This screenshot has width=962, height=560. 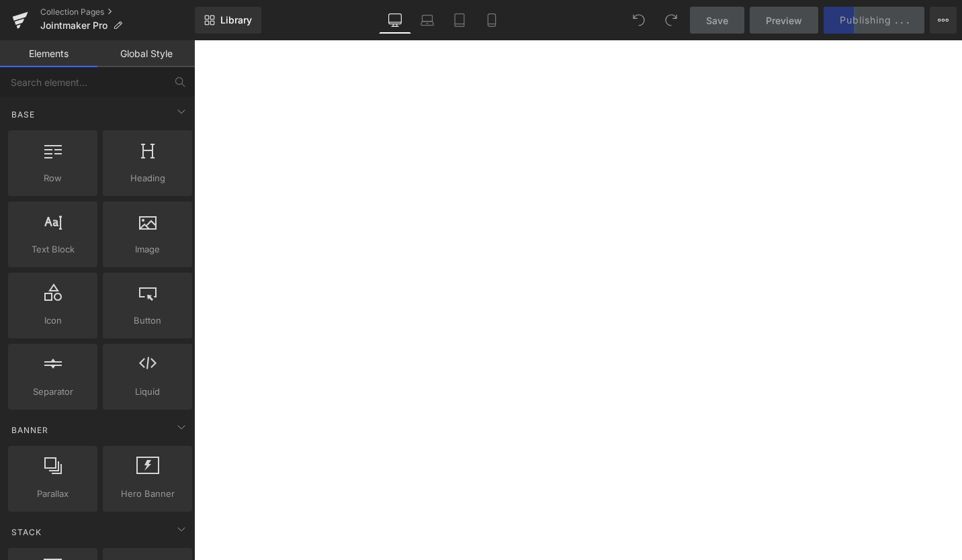 I want to click on span: Stack, so click(x=26, y=532).